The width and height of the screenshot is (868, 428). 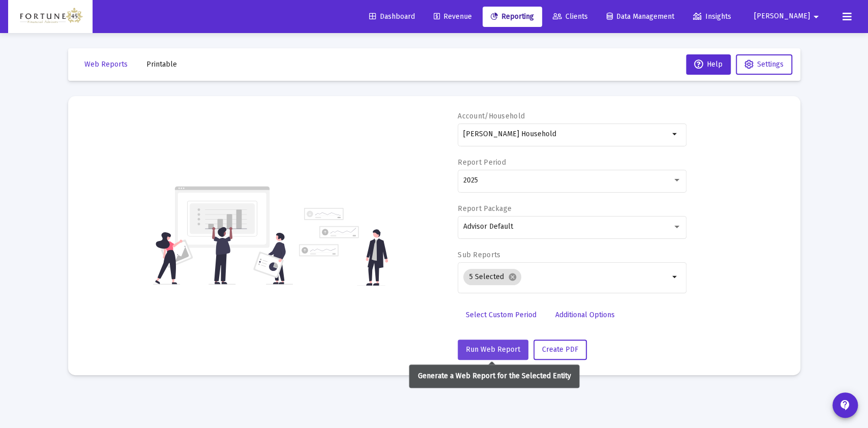 What do you see at coordinates (512, 16) in the screenshot?
I see `span: Reporting` at bounding box center [512, 16].